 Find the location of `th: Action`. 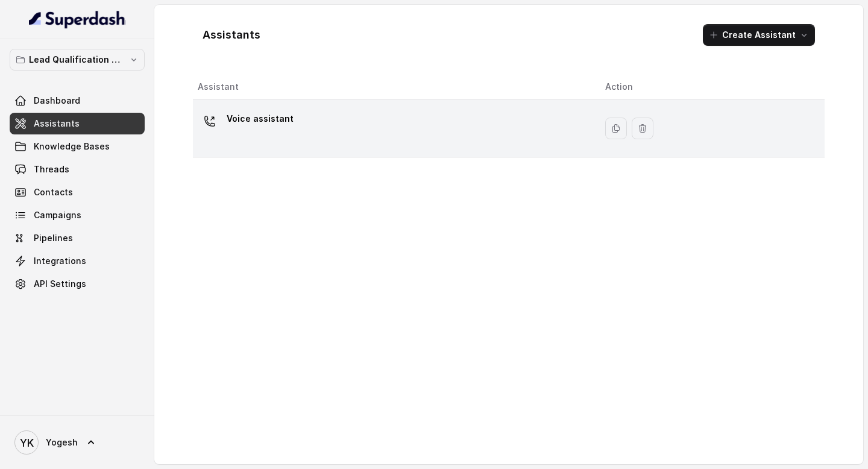

th: Action is located at coordinates (710, 87).